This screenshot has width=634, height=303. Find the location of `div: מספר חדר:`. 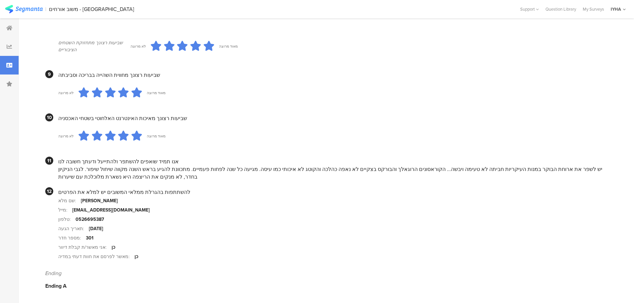

div: מספר חדר: is located at coordinates (72, 238).